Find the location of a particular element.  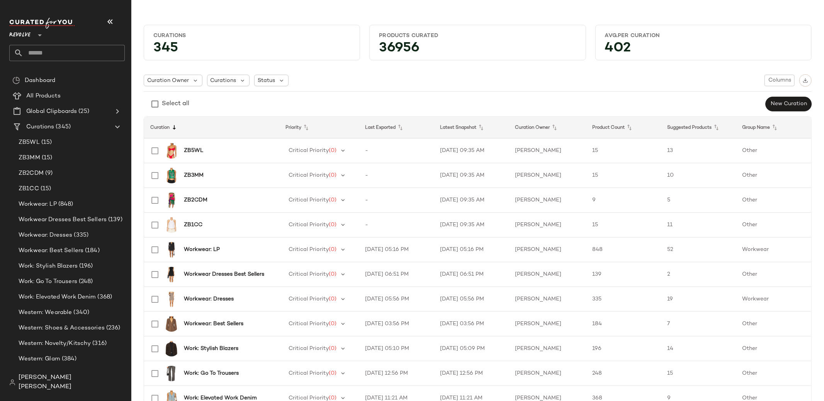

span: Western: Novelty/Kitschy is located at coordinates (54, 343).